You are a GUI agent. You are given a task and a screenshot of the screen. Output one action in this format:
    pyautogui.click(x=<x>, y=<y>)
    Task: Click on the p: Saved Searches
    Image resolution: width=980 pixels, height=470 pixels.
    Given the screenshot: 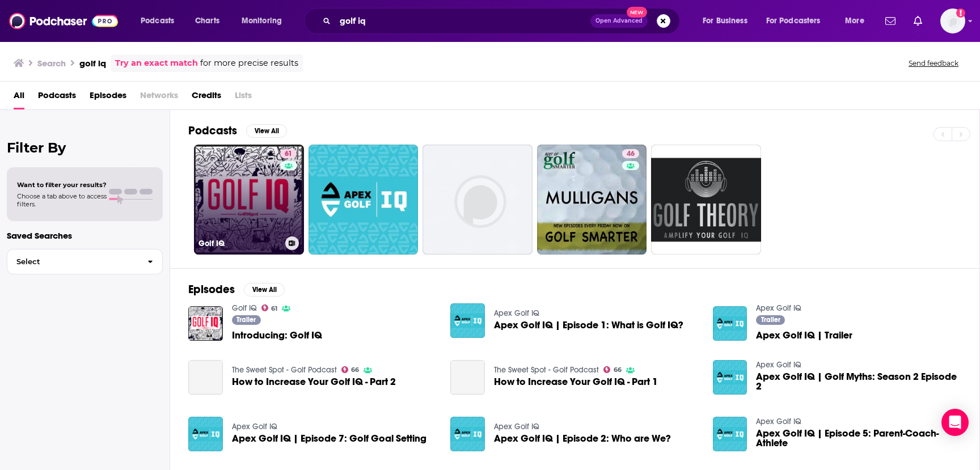 What is the action you would take?
    pyautogui.click(x=84, y=235)
    